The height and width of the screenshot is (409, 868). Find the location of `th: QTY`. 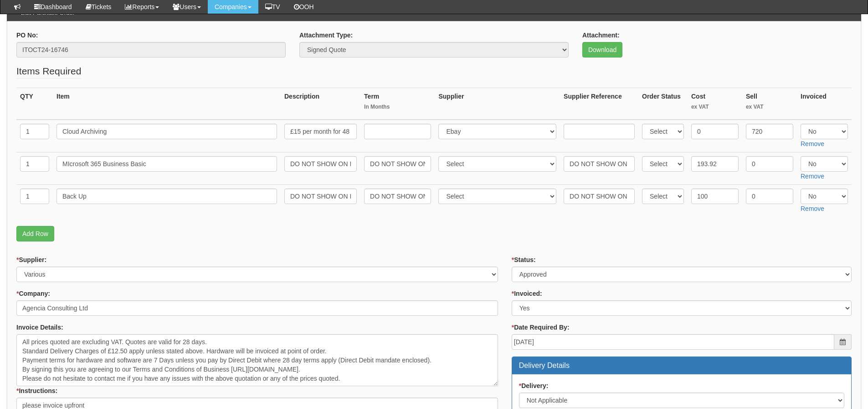

th: QTY is located at coordinates (35, 104).